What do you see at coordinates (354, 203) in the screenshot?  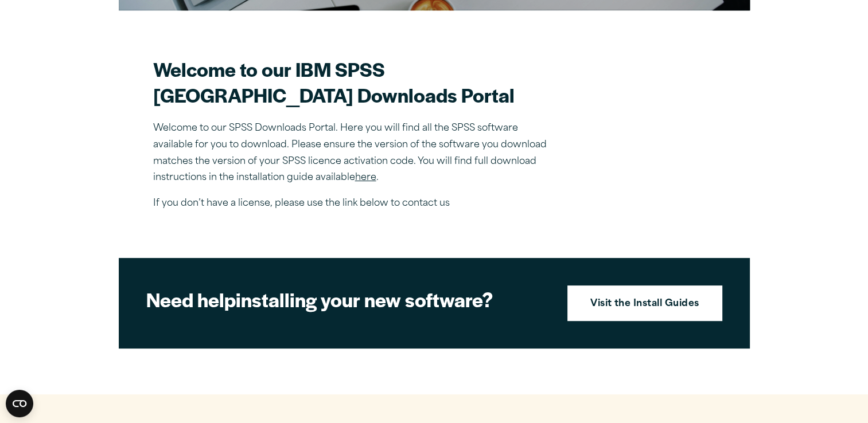 I see `p: If you don’t have a license, please use the link below to contact us` at bounding box center [354, 203].